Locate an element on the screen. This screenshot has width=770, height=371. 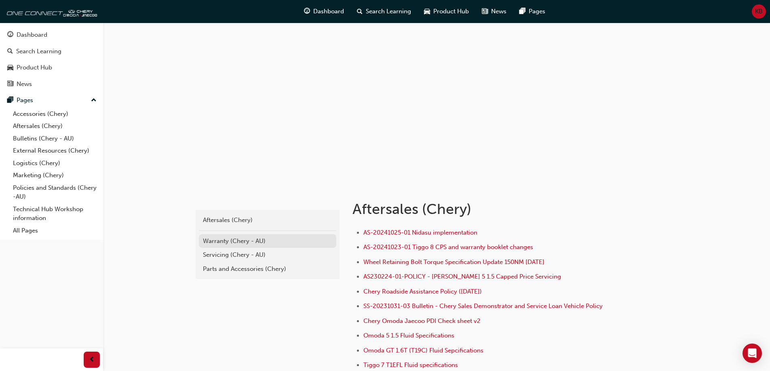
span: Product Hub is located at coordinates (451, 11).